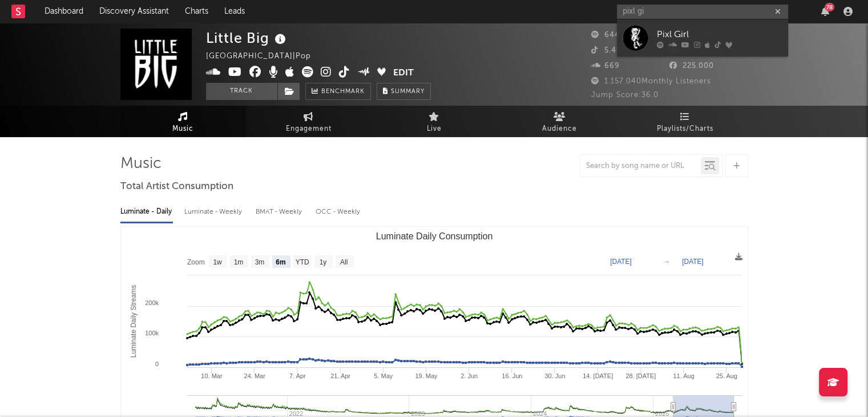  What do you see at coordinates (302, 262) in the screenshot?
I see `text: YTD` at bounding box center [302, 262].